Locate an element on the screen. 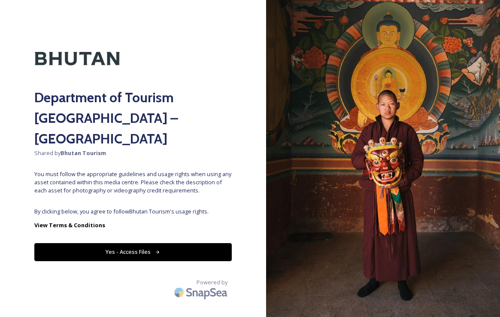  strong: Bhutan Tourism is located at coordinates (83, 153).